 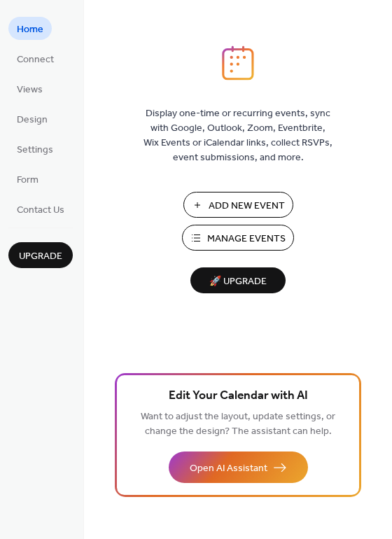 What do you see at coordinates (30, 30) in the screenshot?
I see `span: Home` at bounding box center [30, 30].